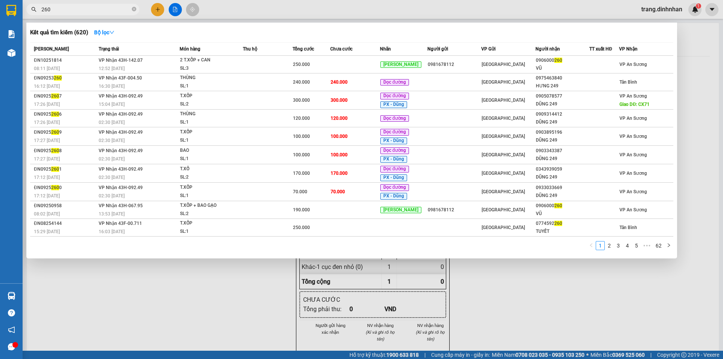  I want to click on span: Thu hộ, so click(250, 49).